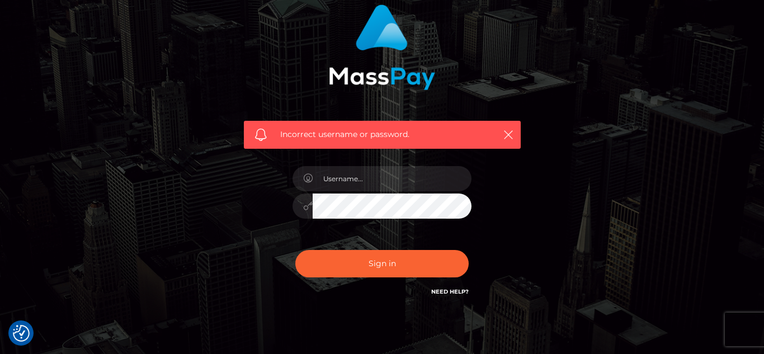 The image size is (764, 354). Describe the element at coordinates (382, 263) in the screenshot. I see `button: Sign in` at that location.